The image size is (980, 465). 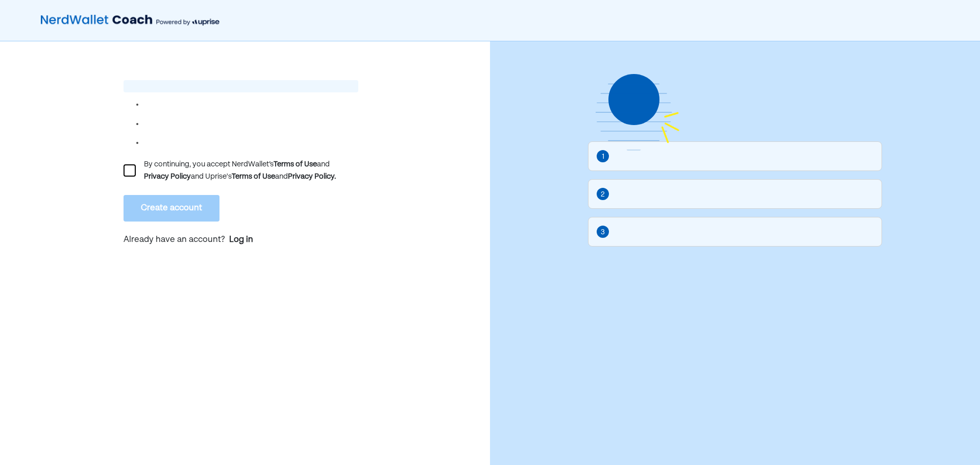 What do you see at coordinates (167, 177) in the screenshot?
I see `div: Privacy Policy` at bounding box center [167, 177].